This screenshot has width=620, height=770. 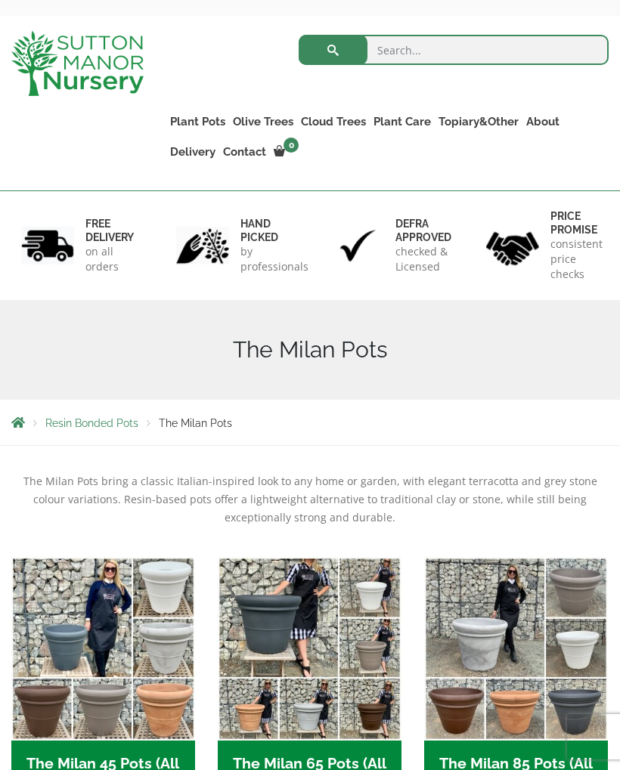 What do you see at coordinates (110, 259) in the screenshot?
I see `p: on all orders` at bounding box center [110, 259].